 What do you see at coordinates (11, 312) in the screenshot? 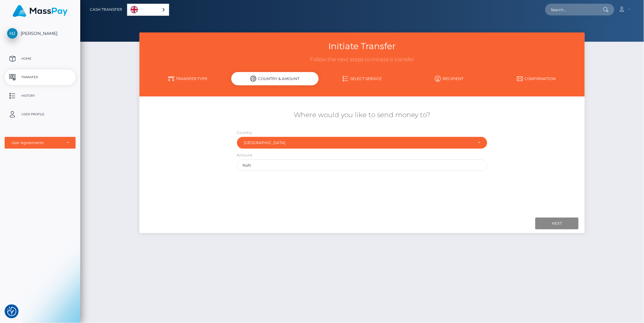
I see `button: Consent Preferences` at bounding box center [11, 312].